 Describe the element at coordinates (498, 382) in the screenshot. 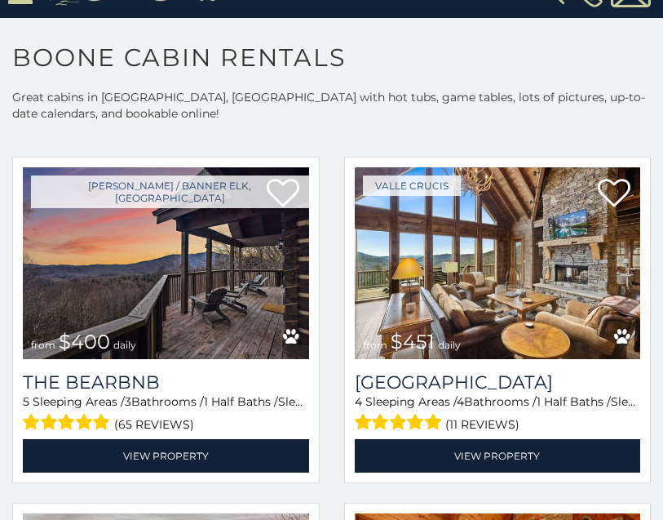

I see `h3: Cucumber Tree Lodge` at that location.